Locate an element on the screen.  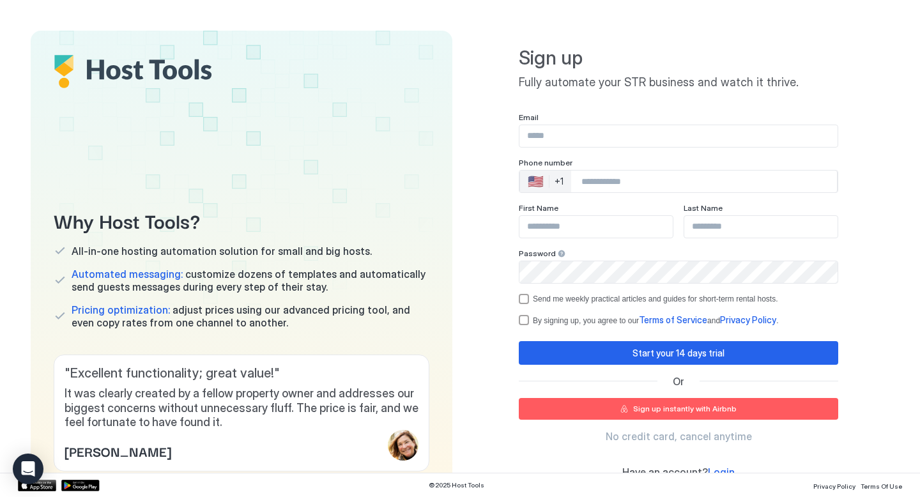
div: Open Intercom Messenger is located at coordinates (28, 469).